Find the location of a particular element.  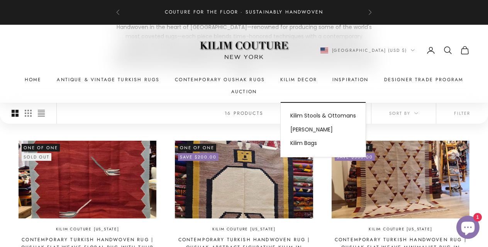

nav: Primary navigation is located at coordinates (244, 85).